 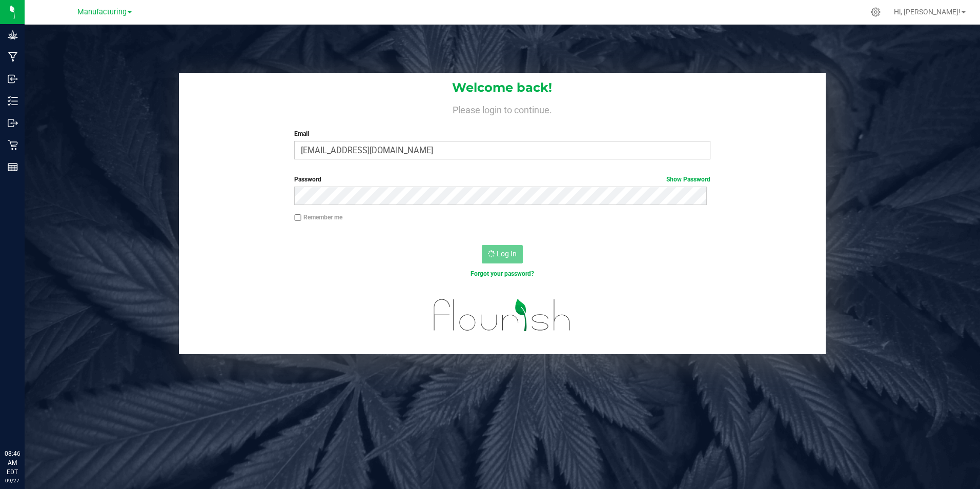 I want to click on inline-svg: Inbound, so click(x=13, y=79).